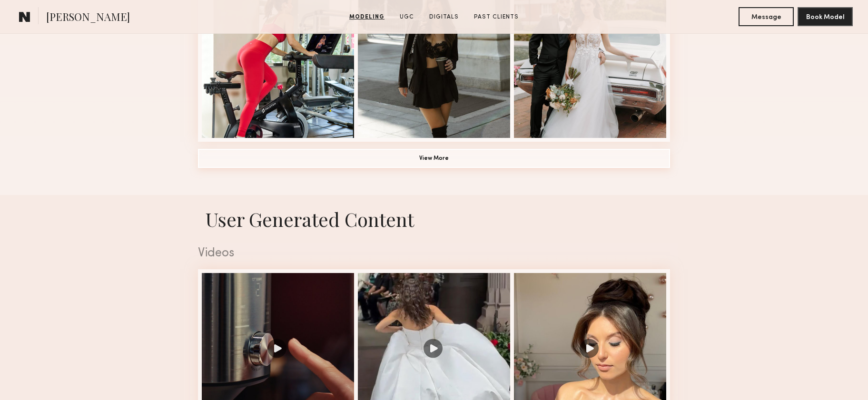 The height and width of the screenshot is (400, 868). What do you see at coordinates (434, 159) in the screenshot?
I see `button: View More` at bounding box center [434, 159].